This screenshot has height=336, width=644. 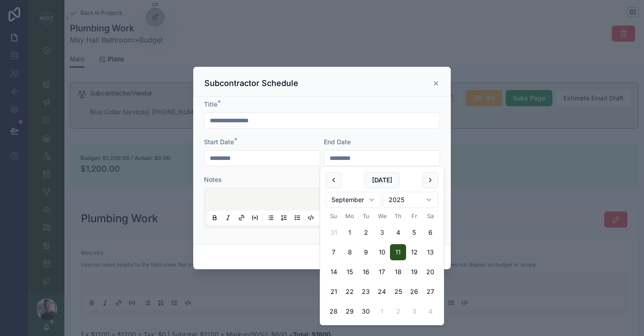 I want to click on button: Sunday, September 14th, 2025, so click(x=334, y=272).